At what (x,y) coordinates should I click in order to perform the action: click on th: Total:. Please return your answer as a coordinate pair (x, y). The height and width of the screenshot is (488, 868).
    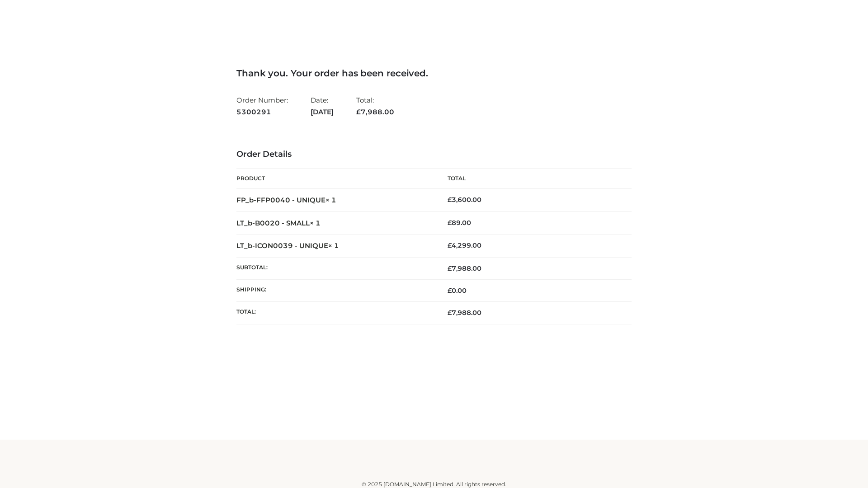
    Looking at the image, I should click on (335, 313).